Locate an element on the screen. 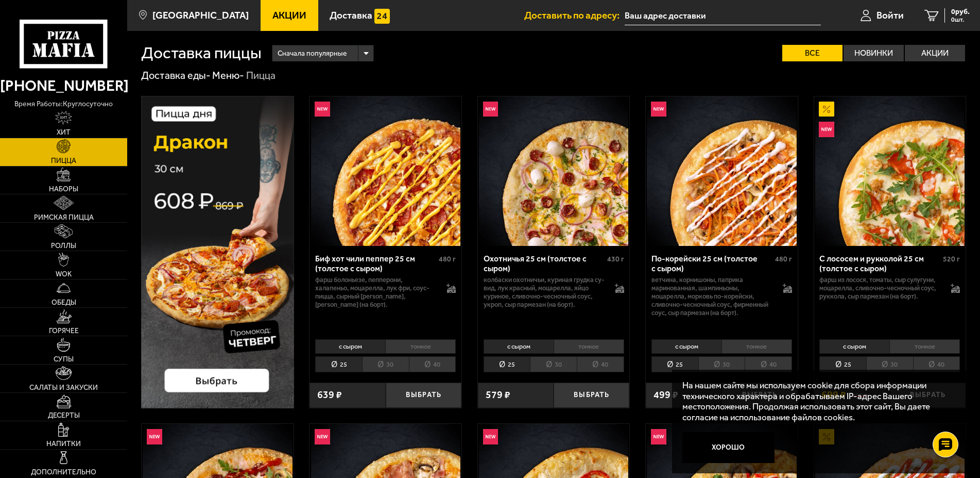 This screenshot has height=478, width=980. span: Горячее is located at coordinates (64, 331).